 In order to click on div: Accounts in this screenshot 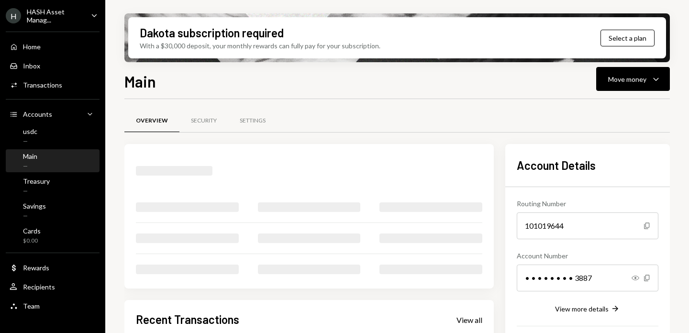, I will do `click(37, 114)`.